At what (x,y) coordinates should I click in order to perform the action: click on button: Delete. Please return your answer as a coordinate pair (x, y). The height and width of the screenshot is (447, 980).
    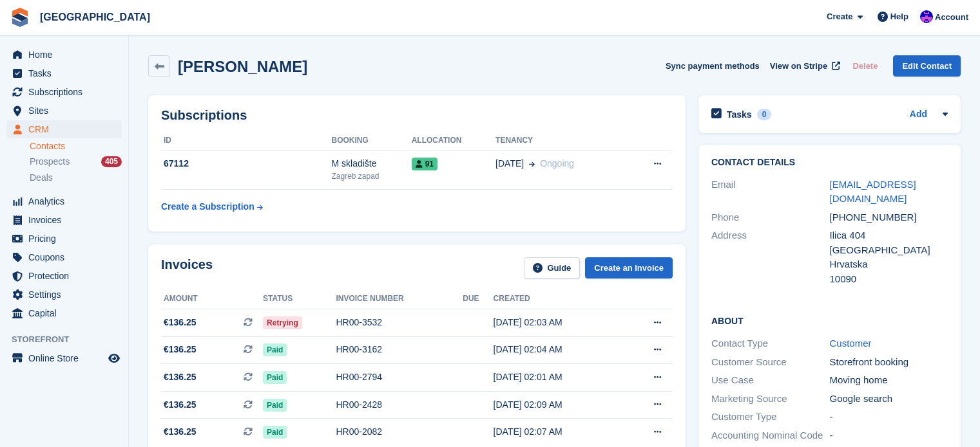
    Looking at the image, I should click on (865, 65).